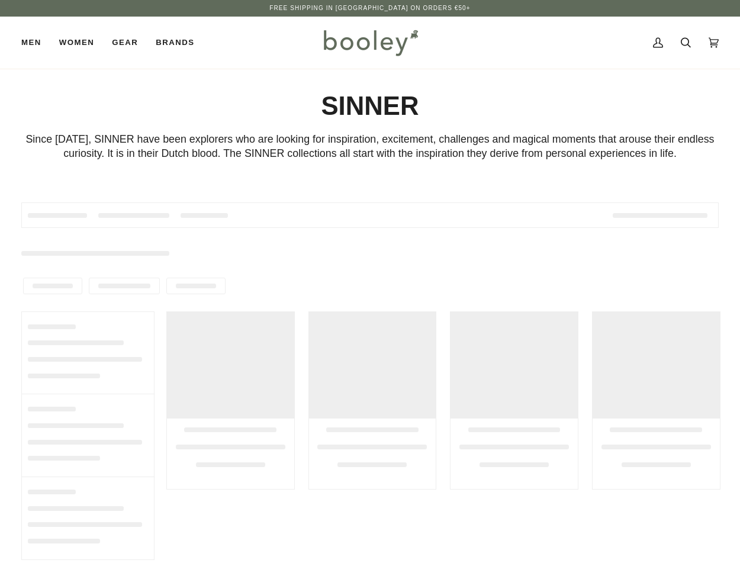 The image size is (740, 563). Describe the element at coordinates (36, 43) in the screenshot. I see `a: Men` at that location.